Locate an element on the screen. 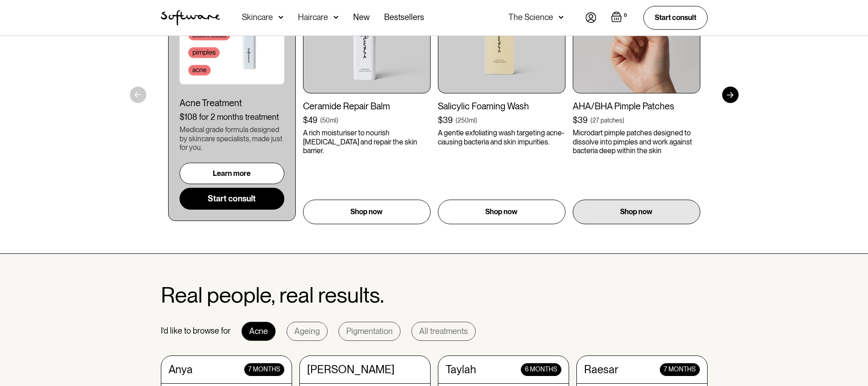 Image resolution: width=868 pixels, height=386 pixels. div: Ageing is located at coordinates (307, 331).